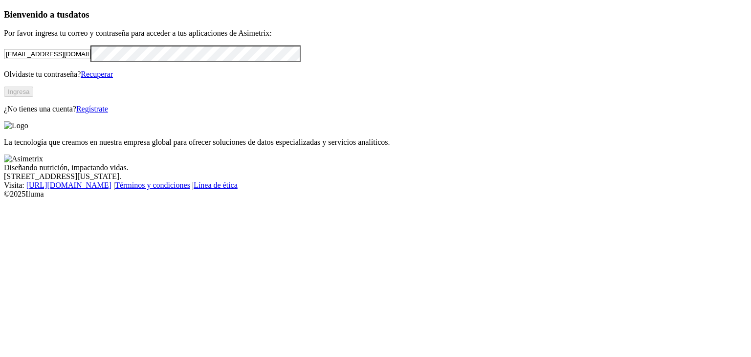 This screenshot has width=751, height=357. What do you see at coordinates (153, 185) in the screenshot?
I see `a: Términos y condiciones` at bounding box center [153, 185].